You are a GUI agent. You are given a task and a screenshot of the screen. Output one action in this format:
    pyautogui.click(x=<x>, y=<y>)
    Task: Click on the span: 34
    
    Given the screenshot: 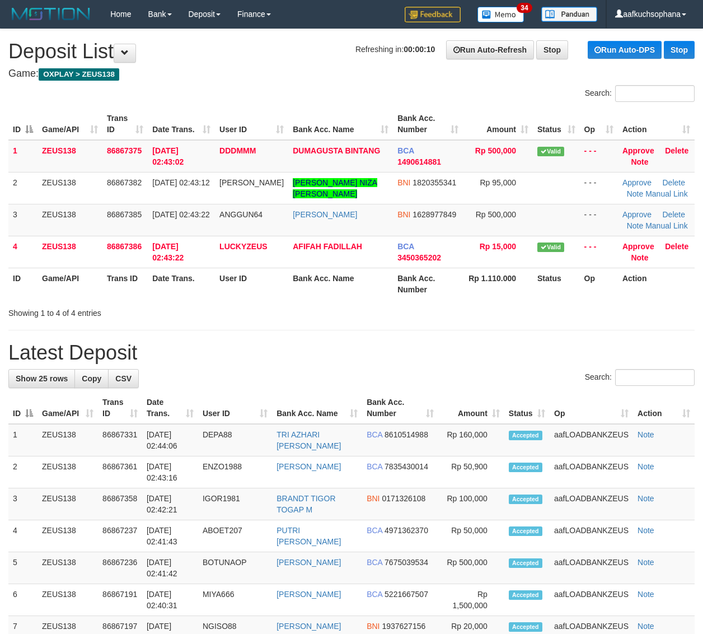 What is the action you would take?
    pyautogui.click(x=524, y=8)
    